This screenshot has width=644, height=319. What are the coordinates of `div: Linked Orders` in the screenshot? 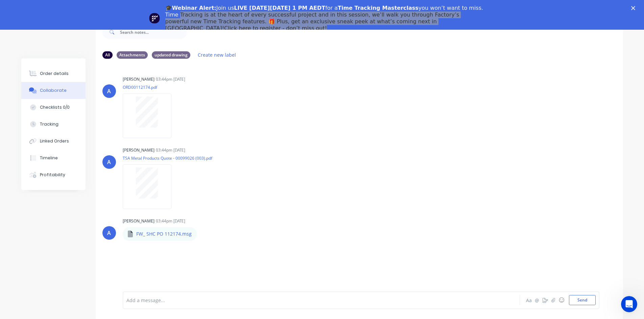 It's located at (55, 141).